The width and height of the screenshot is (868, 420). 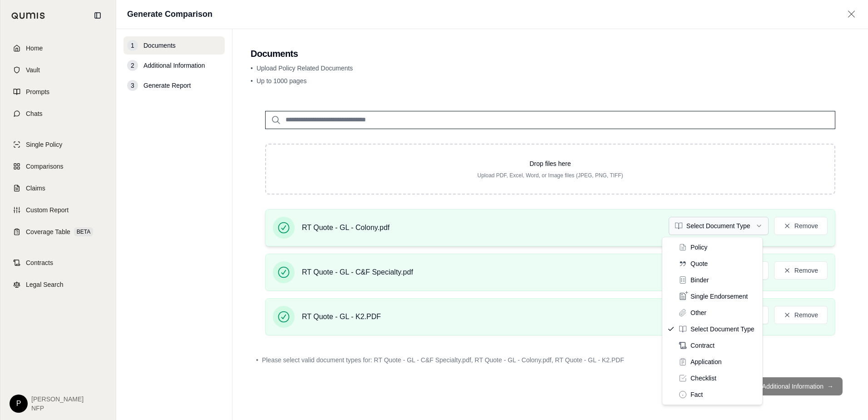 What do you see at coordinates (719, 296) in the screenshot?
I see `span: Single Endorsement` at bounding box center [719, 296].